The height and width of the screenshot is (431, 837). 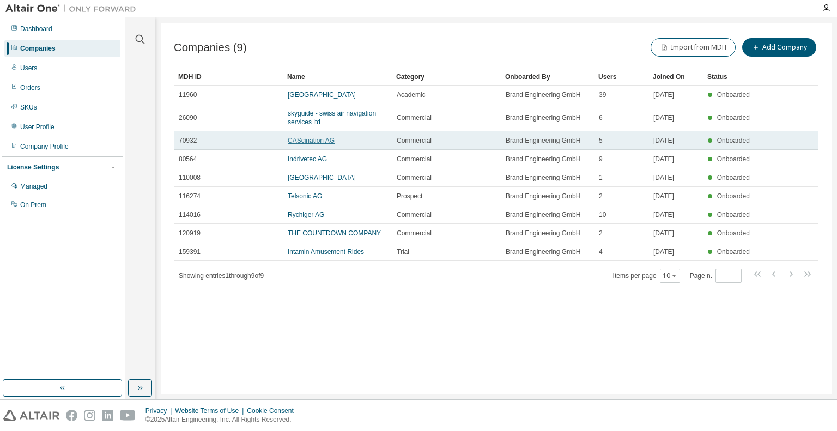 What do you see at coordinates (334, 233) in the screenshot?
I see `a: THE COUNTDOWN COMPANY` at bounding box center [334, 233].